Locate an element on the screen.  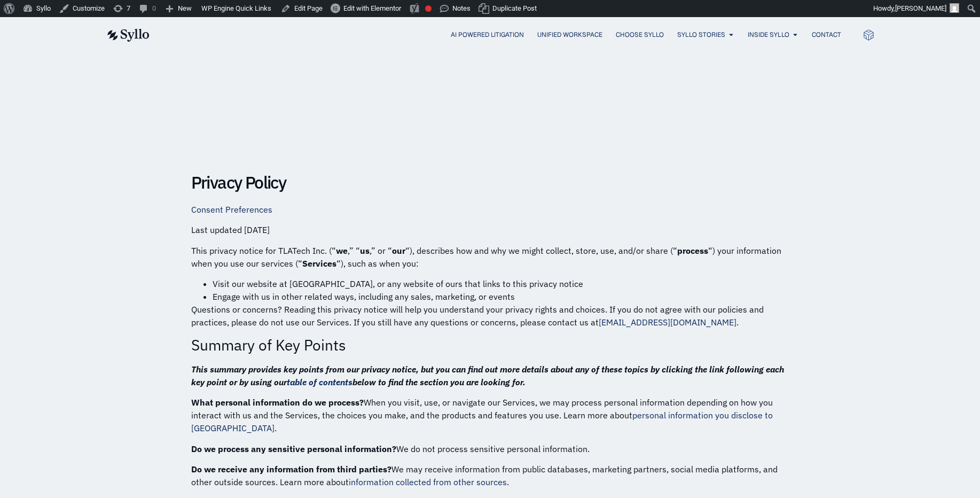
a: Syllo Stories is located at coordinates (701, 34).